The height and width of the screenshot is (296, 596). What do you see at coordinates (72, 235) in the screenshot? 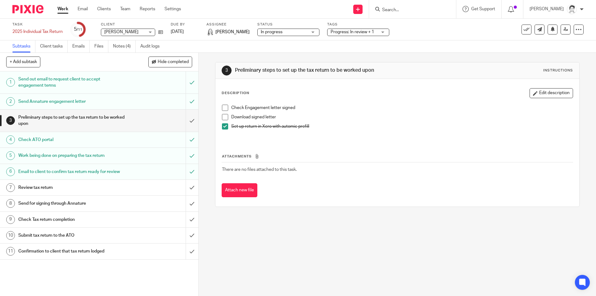
I see `h1: Submit tax return to the ATO` at bounding box center [72, 235].